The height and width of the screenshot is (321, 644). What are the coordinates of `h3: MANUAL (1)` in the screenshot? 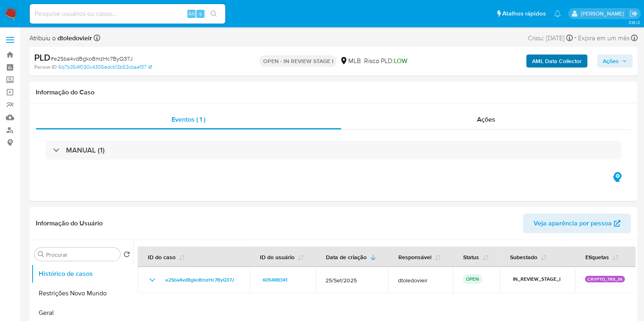 It's located at (85, 150).